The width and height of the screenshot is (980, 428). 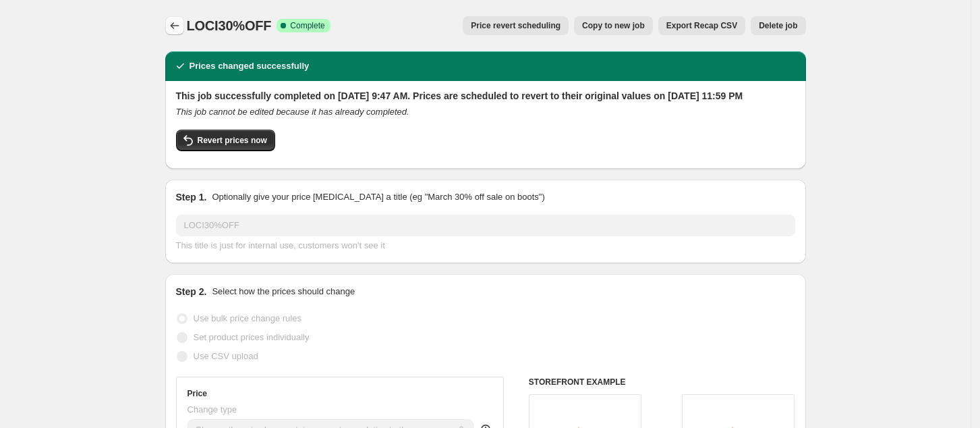 What do you see at coordinates (192, 197) in the screenshot?
I see `h2: Step 1.` at bounding box center [192, 197].